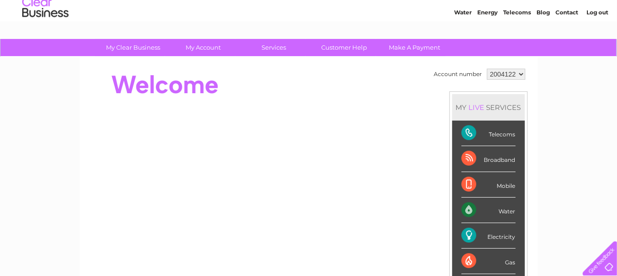 The image size is (617, 276). What do you see at coordinates (597, 43) in the screenshot?
I see `a: Log out` at bounding box center [597, 43].